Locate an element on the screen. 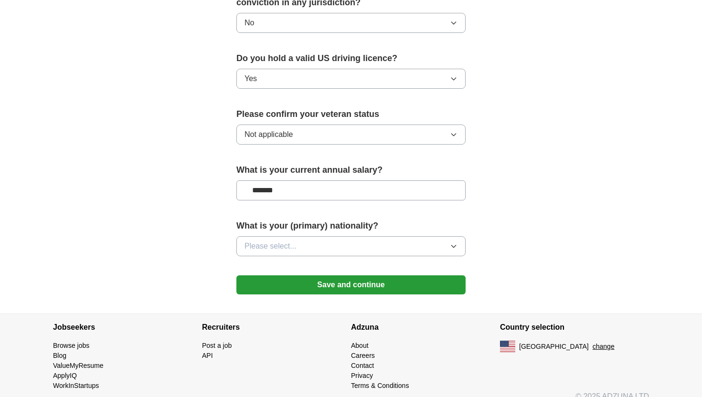  a: Blog is located at coordinates (60, 356).